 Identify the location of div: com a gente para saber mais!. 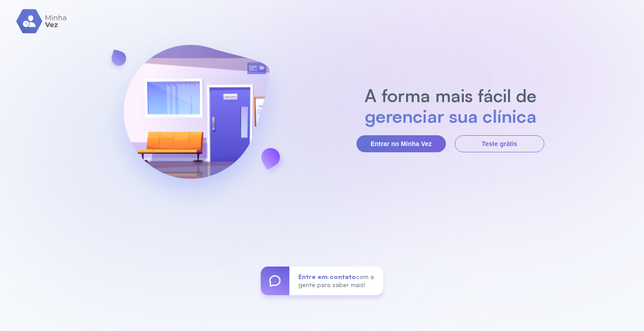
(336, 281).